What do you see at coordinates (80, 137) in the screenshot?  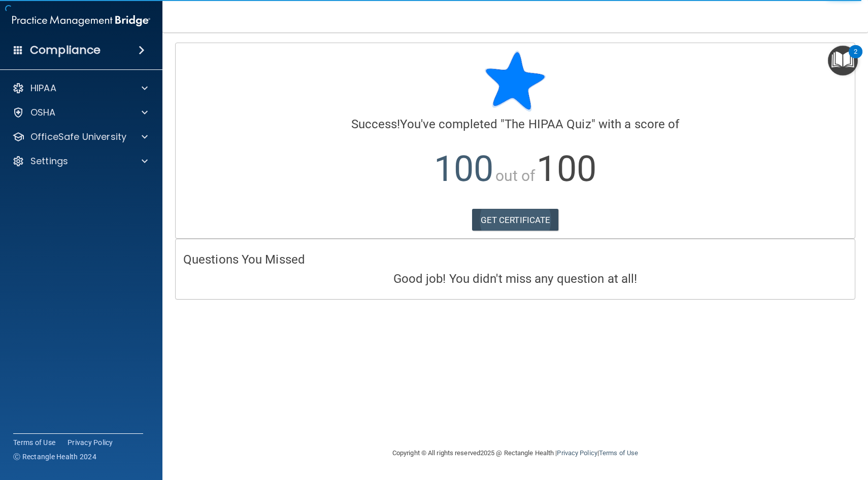 I see `a: OfficeSafe University` at bounding box center [80, 137].